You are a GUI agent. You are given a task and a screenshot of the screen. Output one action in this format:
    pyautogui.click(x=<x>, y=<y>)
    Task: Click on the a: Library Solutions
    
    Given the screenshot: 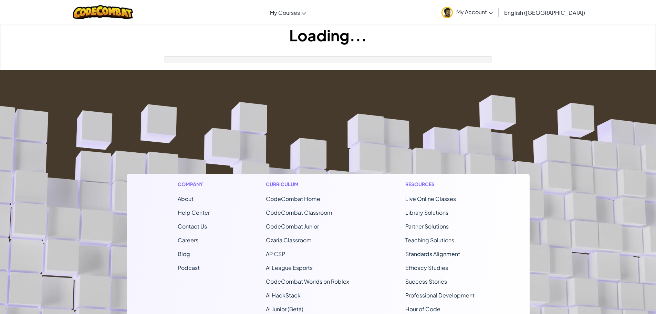 What is the action you would take?
    pyautogui.click(x=427, y=212)
    